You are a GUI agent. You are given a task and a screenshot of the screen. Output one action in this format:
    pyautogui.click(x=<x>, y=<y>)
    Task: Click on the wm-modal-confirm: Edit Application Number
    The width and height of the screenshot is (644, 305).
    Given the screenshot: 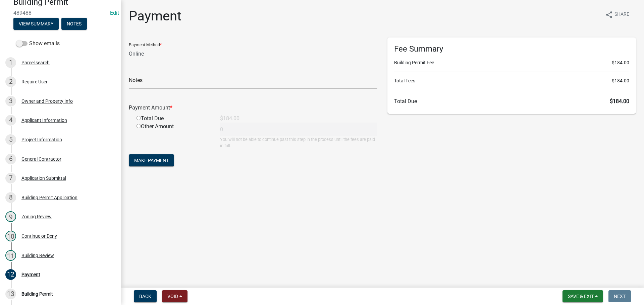 What is the action you would take?
    pyautogui.click(x=114, y=13)
    